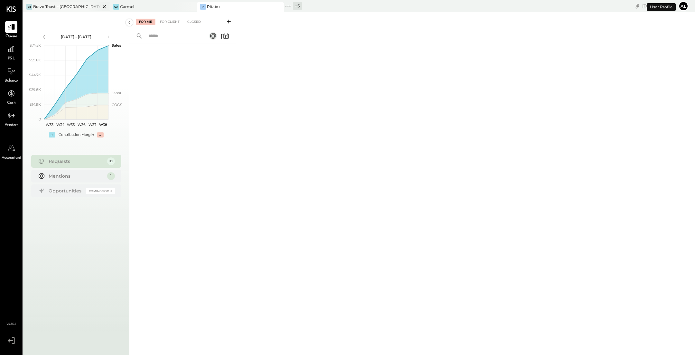  I want to click on div: Mentions, so click(76, 176).